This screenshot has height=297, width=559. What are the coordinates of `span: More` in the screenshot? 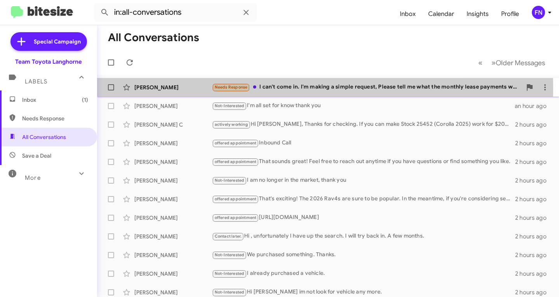 It's located at (33, 178).